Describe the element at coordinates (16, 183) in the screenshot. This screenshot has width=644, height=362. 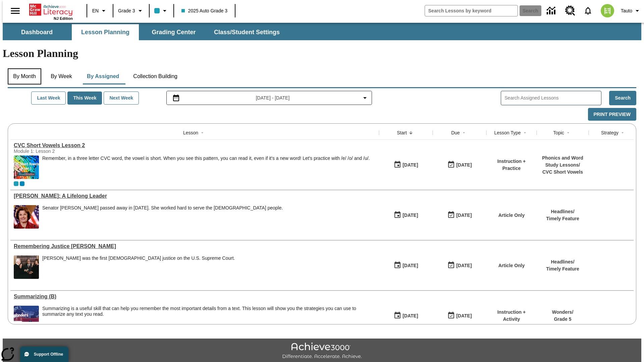
I see `span: Current Class` at that location.